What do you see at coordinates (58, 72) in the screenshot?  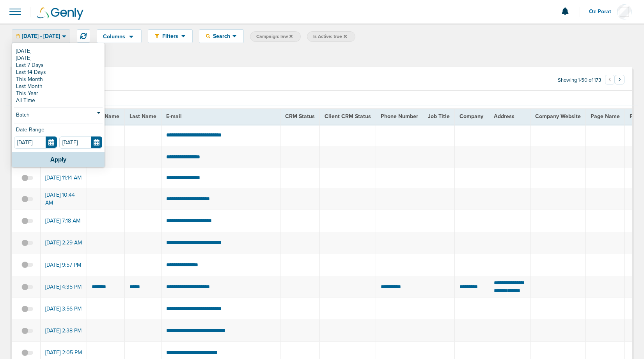 I see `a: Last 14 Days` at bounding box center [58, 72].